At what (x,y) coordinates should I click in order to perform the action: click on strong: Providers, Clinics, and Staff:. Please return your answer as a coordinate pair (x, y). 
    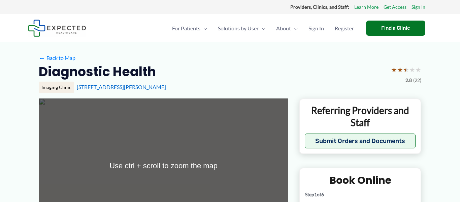
    Looking at the image, I should click on (319, 7).